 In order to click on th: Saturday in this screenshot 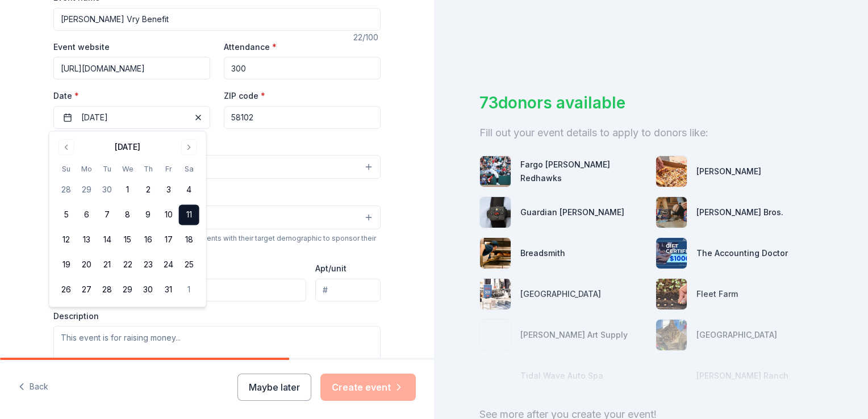, I will do `click(189, 169)`.